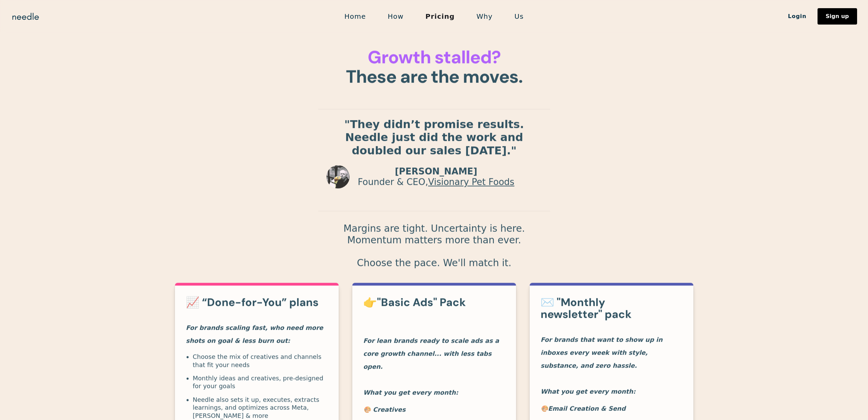 The image size is (868, 420). What do you see at coordinates (838, 16) in the screenshot?
I see `a: Sign up` at bounding box center [838, 16].